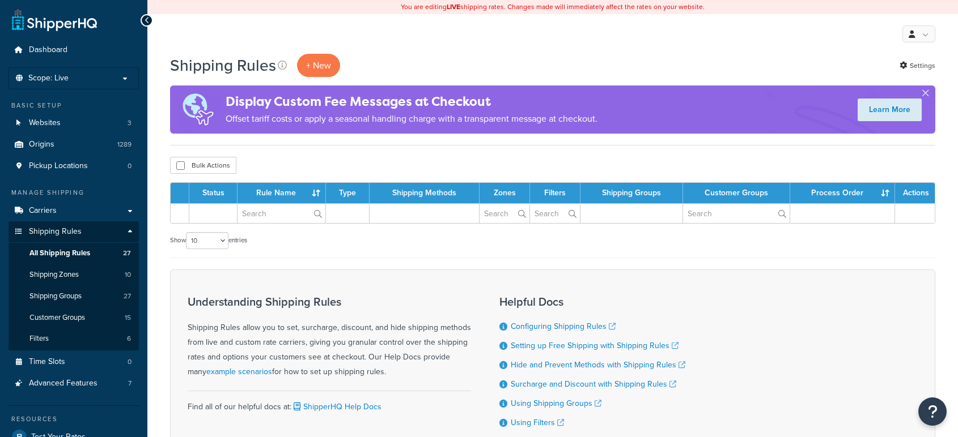 This screenshot has height=437, width=958. Describe the element at coordinates (60, 253) in the screenshot. I see `span: All Shipping Rules` at that location.